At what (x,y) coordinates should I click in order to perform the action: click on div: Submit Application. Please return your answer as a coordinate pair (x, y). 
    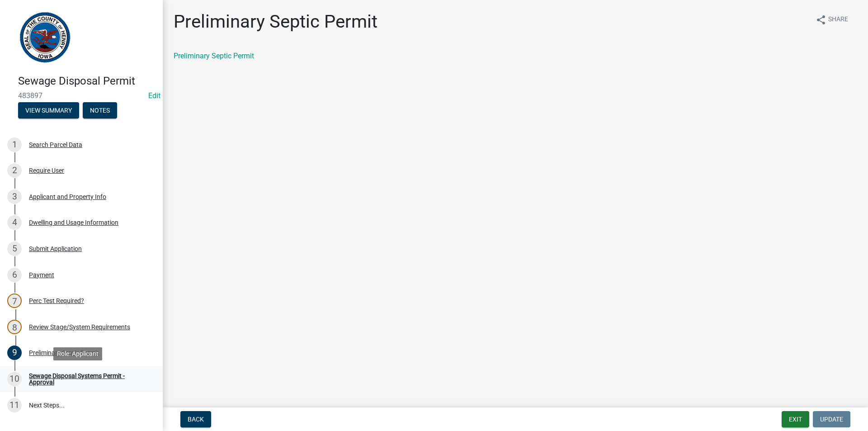
    Looking at the image, I should click on (55, 249).